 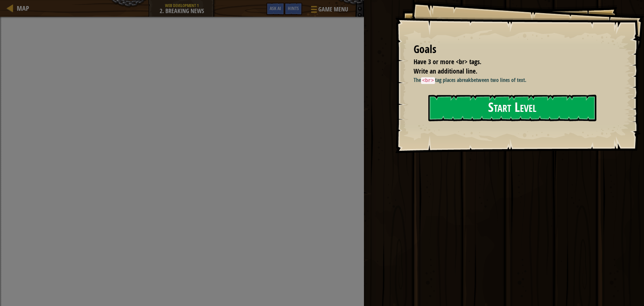 I want to click on div: Goals, so click(x=510, y=50).